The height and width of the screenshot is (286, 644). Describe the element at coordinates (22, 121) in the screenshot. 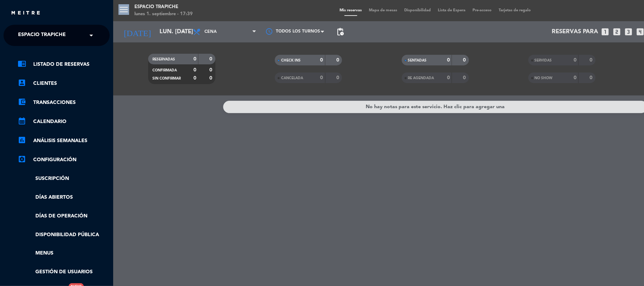

I see `i: calendar_month` at that location.